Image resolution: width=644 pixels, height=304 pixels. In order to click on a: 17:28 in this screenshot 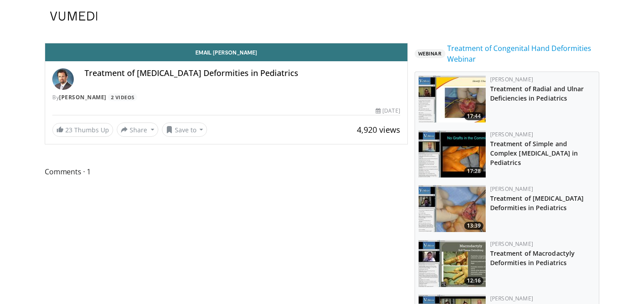, I will do `click(452, 154)`.